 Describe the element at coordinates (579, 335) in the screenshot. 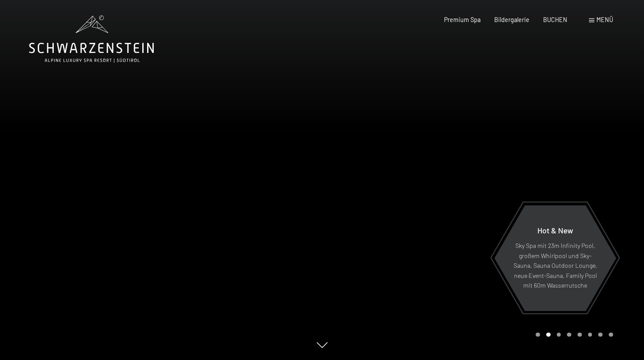

I see `div: Carousel Page 5` at that location.